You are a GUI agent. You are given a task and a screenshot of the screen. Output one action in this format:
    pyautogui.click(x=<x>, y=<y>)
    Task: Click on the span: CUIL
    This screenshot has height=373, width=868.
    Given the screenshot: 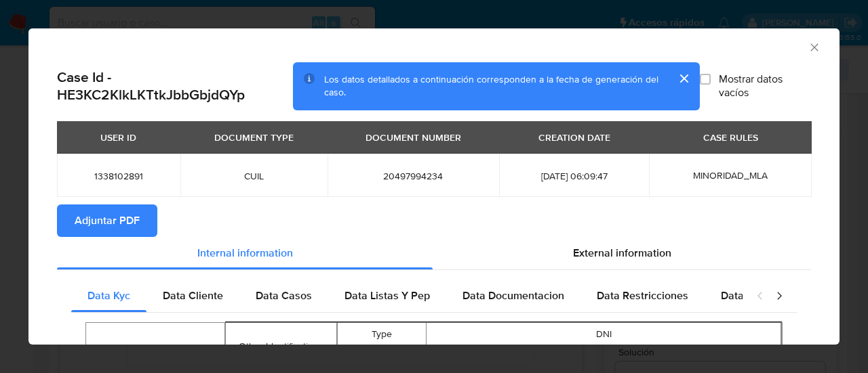 What is the action you would take?
    pyautogui.click(x=253, y=176)
    